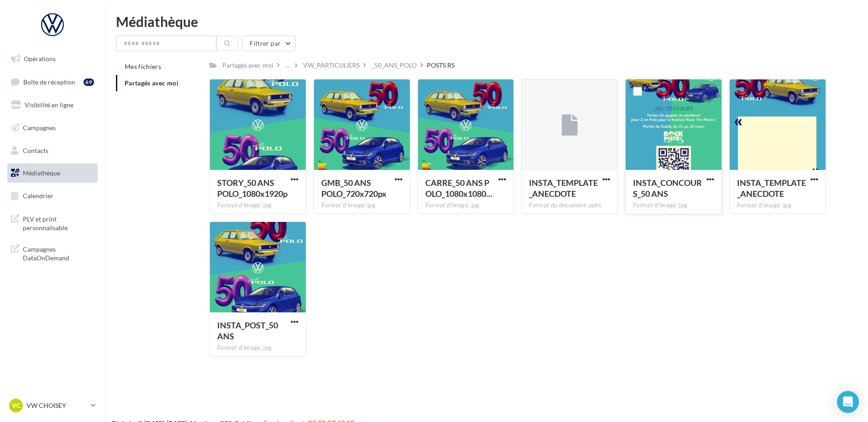 Image resolution: width=868 pixels, height=422 pixels. What do you see at coordinates (441, 66) in the screenshot?
I see `div: POSTS RS` at bounding box center [441, 66].